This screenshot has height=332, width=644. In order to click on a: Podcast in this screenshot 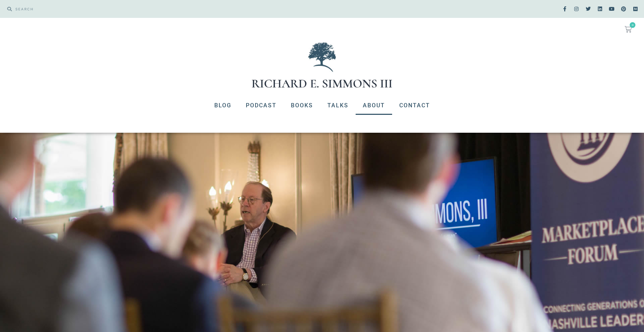, I will do `click(261, 105)`.